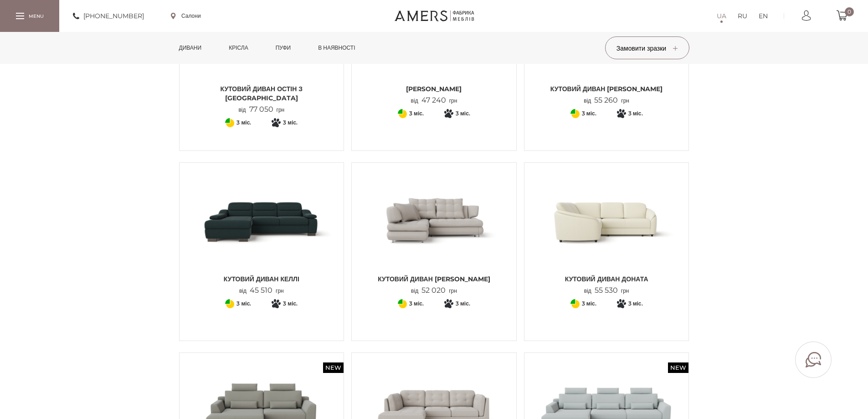 This screenshot has height=419, width=868. What do you see at coordinates (647, 48) in the screenshot?
I see `span: Замовити зразки` at bounding box center [647, 48].